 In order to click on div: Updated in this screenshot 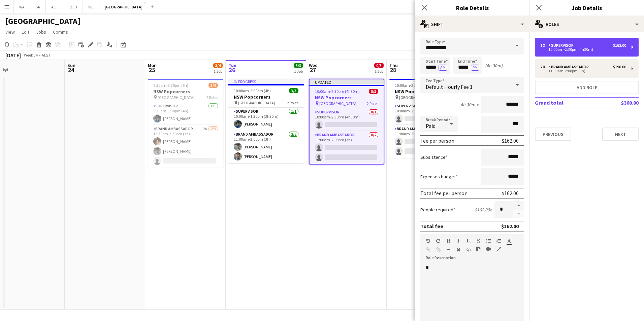, I will do `click(347, 82)`.